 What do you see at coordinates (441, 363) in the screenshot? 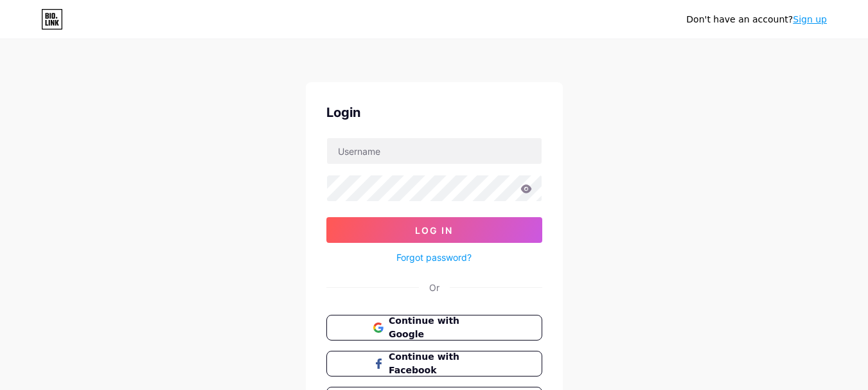
I see `span: Continue with Facebook` at bounding box center [441, 363].